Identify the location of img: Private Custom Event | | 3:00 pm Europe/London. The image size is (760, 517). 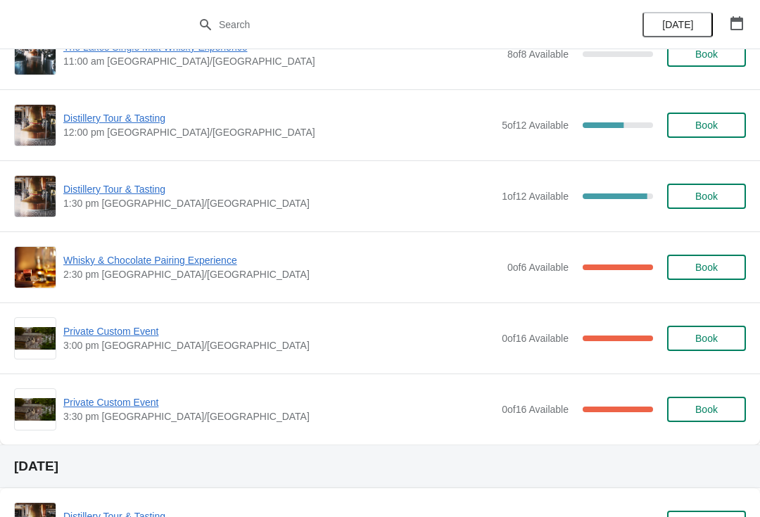
(35, 338).